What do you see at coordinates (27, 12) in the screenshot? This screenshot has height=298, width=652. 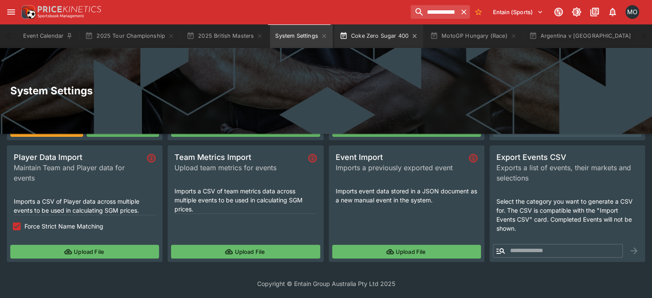 I see `img: PriceKinetics Logo` at bounding box center [27, 12].